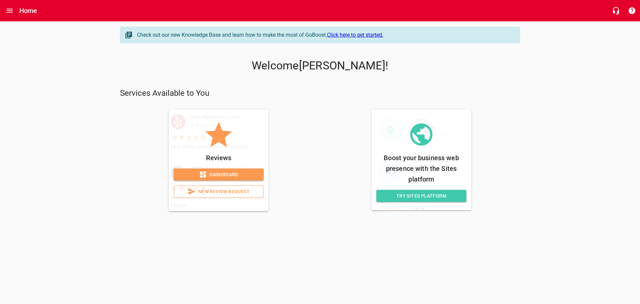 The width and height of the screenshot is (640, 304). What do you see at coordinates (28, 11) in the screenshot?
I see `h6: Home` at bounding box center [28, 11].